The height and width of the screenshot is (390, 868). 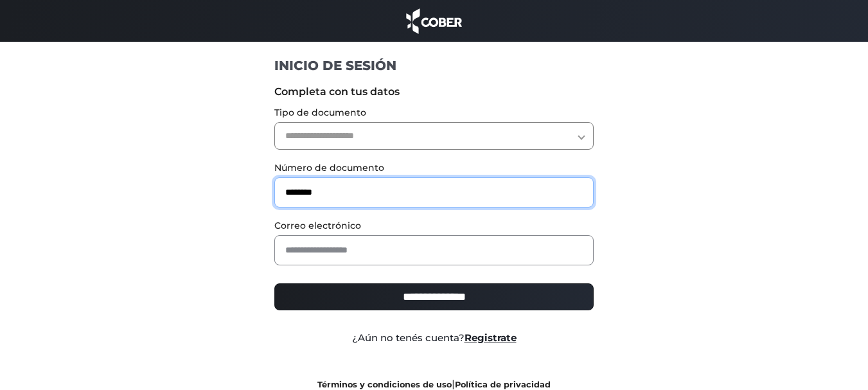 I want to click on a: Política de privacidad, so click(x=503, y=384).